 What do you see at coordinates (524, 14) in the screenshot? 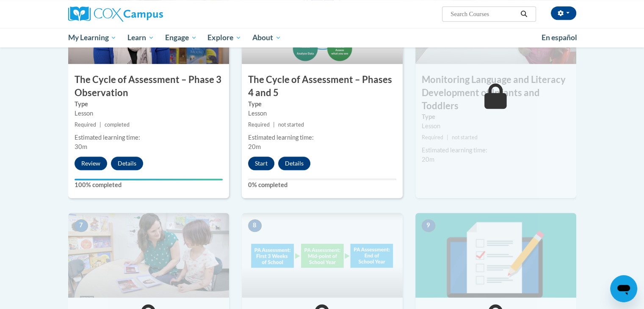
I see `button: Search` at bounding box center [524, 14].